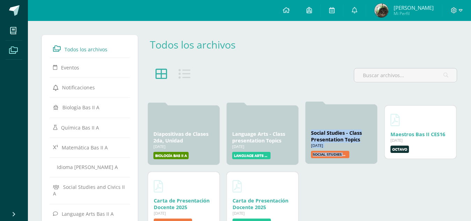  Describe the element at coordinates (382, 10) in the screenshot. I see `img: efdde124b53c5e6227a31b6264010d7d.png` at that location.